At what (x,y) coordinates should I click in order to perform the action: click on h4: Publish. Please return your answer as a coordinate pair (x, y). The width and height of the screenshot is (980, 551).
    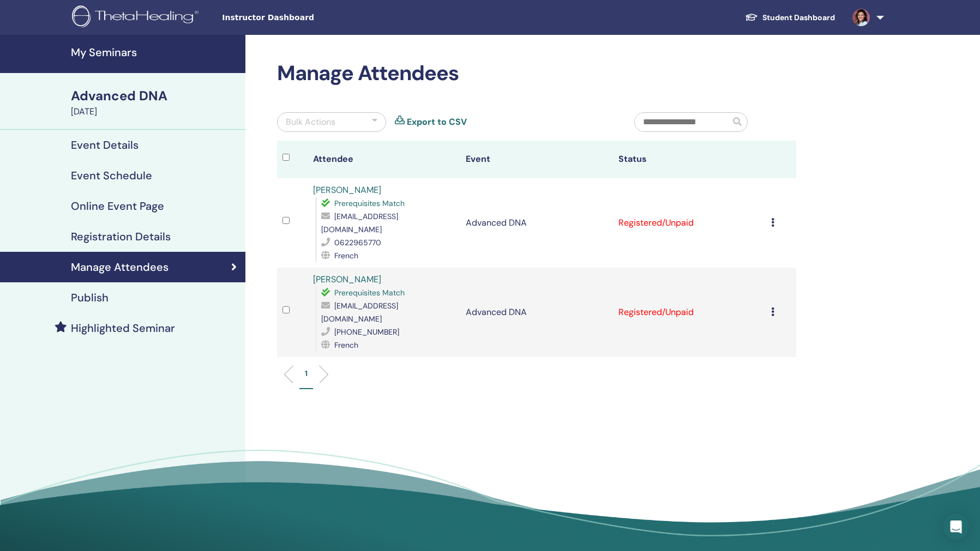
    Looking at the image, I should click on (90, 298).